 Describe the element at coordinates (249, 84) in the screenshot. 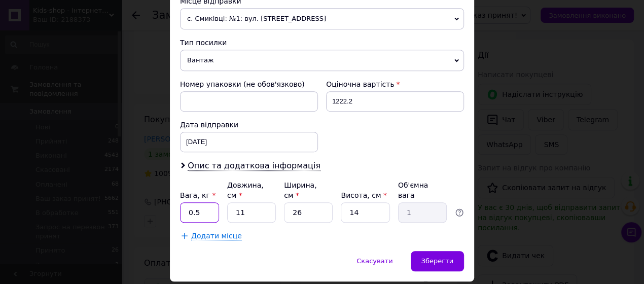

I see `div: Номер упаковки (не обов'язково)` at that location.